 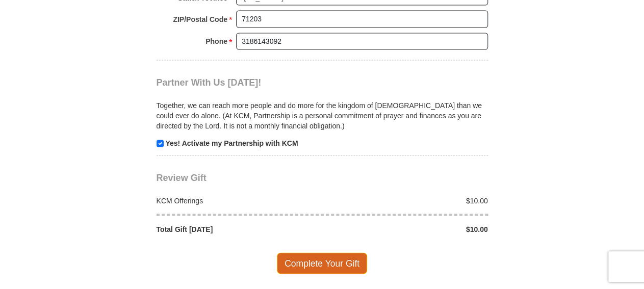 What do you see at coordinates (182, 177) in the screenshot?
I see `span: Review Gift` at bounding box center [182, 177].